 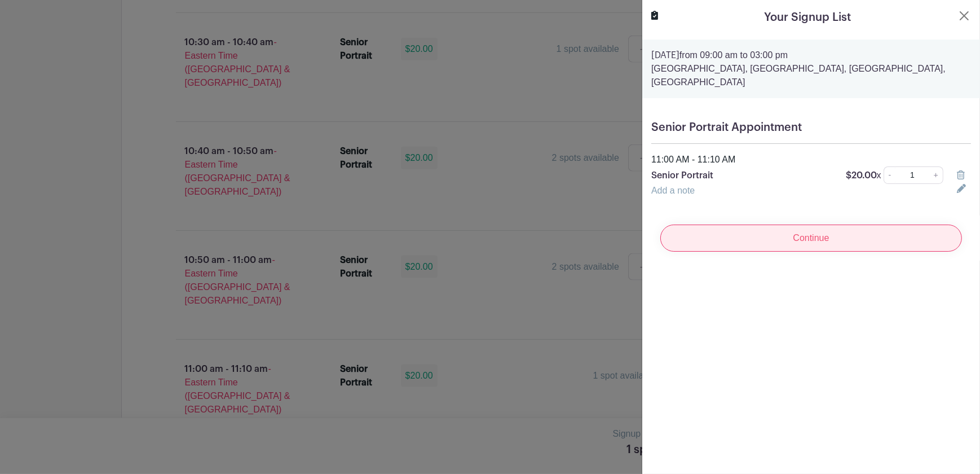 I want to click on h5: Your Signup List, so click(x=808, y=17).